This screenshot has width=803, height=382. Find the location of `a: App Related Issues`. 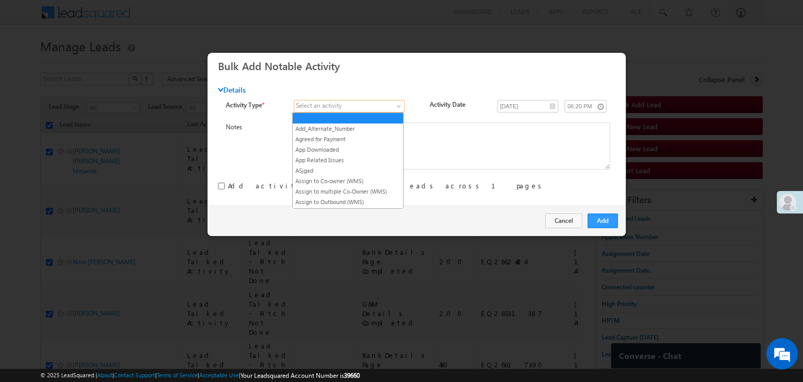

a: App Related Issues is located at coordinates (348, 160).